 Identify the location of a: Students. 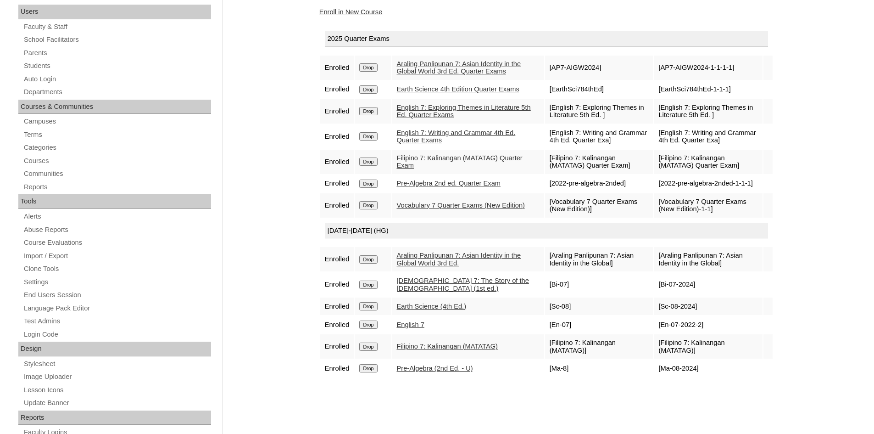
(117, 66).